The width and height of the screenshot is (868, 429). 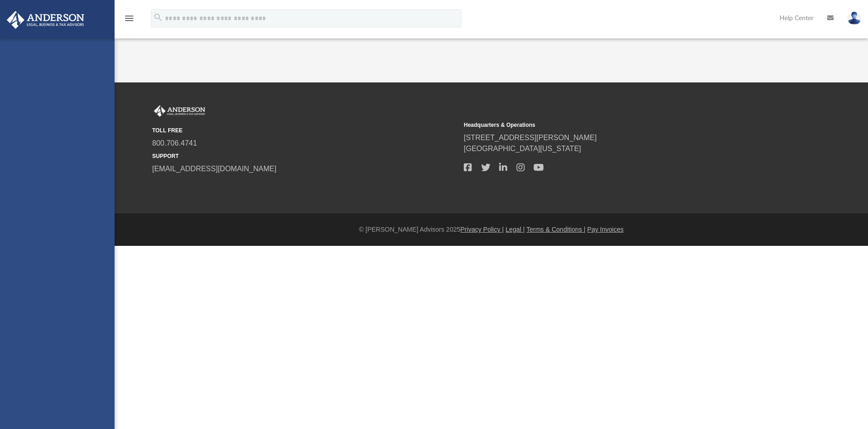 What do you see at coordinates (305, 131) in the screenshot?
I see `small: TOLL FREE` at bounding box center [305, 131].